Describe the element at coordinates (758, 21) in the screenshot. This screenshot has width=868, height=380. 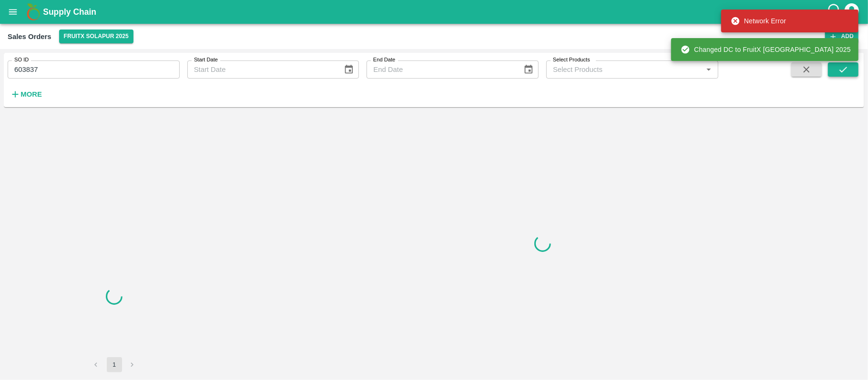
I see `div: Network Error` at that location.